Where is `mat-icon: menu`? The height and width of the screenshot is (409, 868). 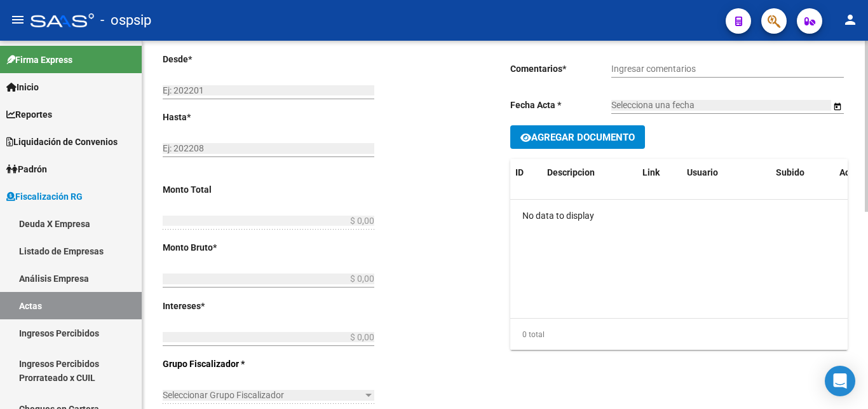 mat-icon: menu is located at coordinates (18, 20).